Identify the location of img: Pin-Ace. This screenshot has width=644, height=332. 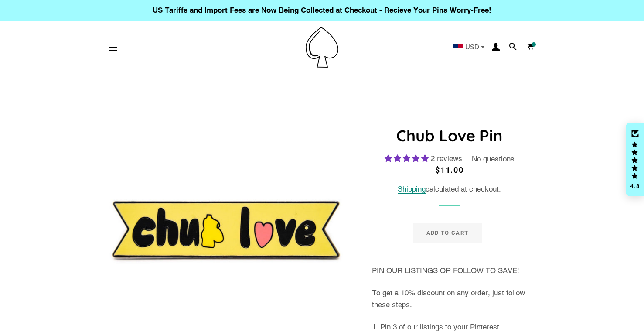
(322, 47).